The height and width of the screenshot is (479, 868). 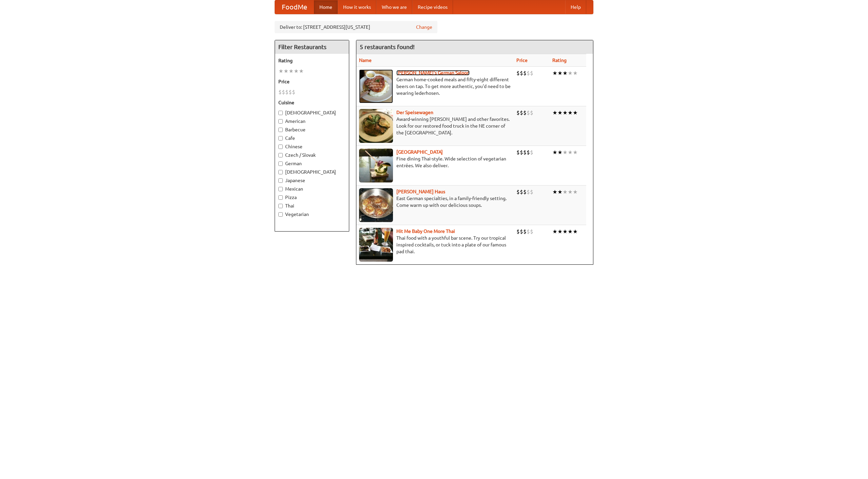 What do you see at coordinates (435, 162) in the screenshot?
I see `p: Fine dining Thai-style. Wide selection of vegetarian entrées. We also deliver.` at bounding box center [435, 162].